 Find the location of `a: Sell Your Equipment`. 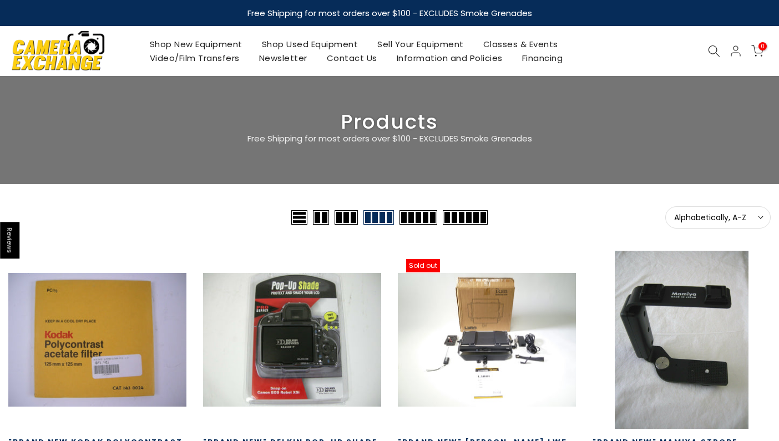

a: Sell Your Equipment is located at coordinates (421, 44).